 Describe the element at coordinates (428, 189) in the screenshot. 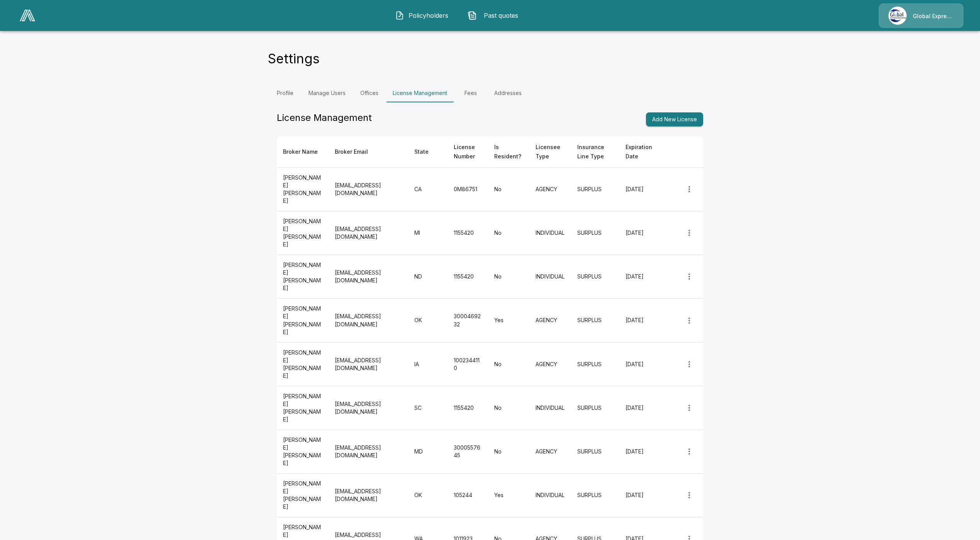

I see `td: CA` at that location.